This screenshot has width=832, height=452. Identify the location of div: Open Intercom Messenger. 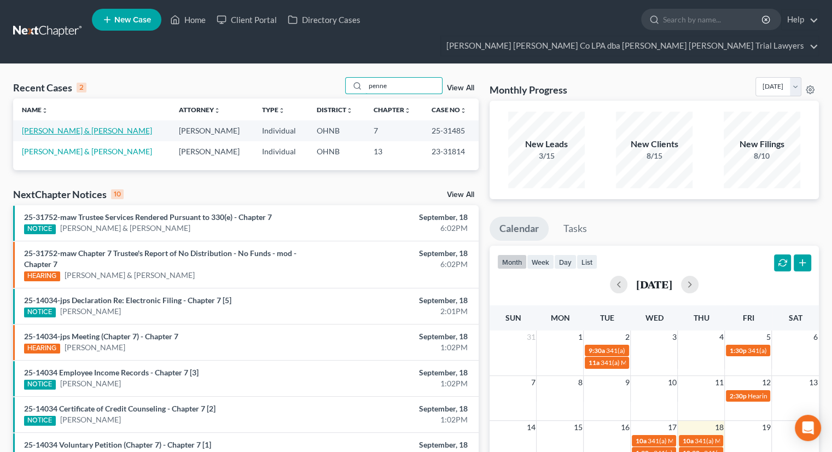
(808, 428).